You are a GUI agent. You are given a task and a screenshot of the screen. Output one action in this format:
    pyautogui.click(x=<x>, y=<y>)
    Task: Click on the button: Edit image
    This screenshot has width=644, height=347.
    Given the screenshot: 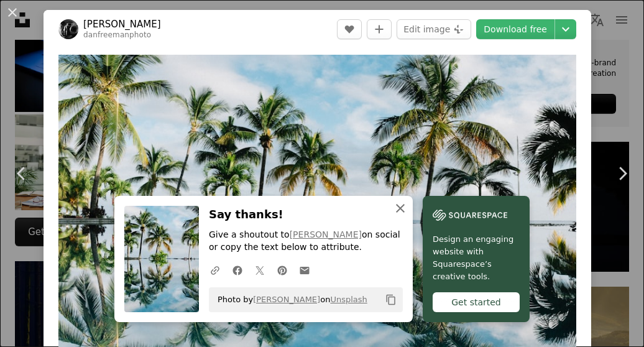 What is the action you would take?
    pyautogui.click(x=434, y=29)
    